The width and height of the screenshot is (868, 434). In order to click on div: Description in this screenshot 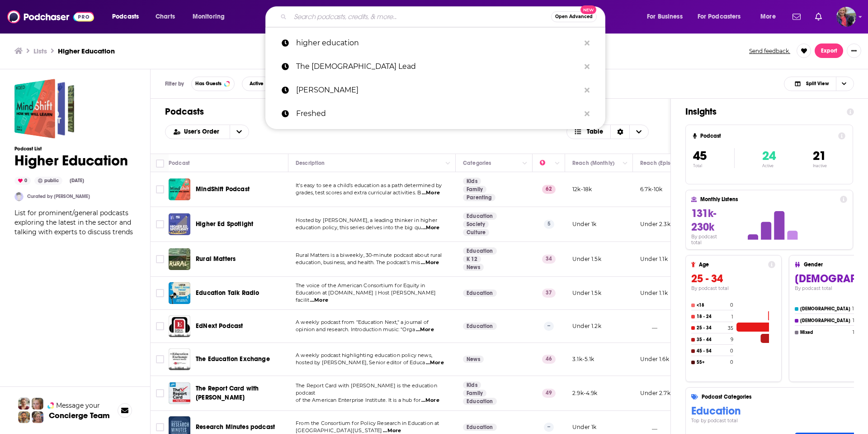, I will do `click(311, 163)`.